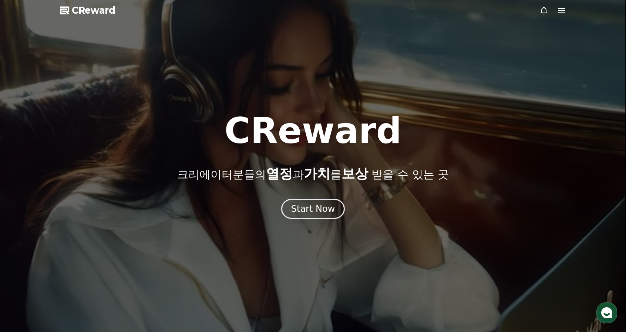 The width and height of the screenshot is (626, 332). Describe the element at coordinates (317, 174) in the screenshot. I see `span: 가치` at that location.